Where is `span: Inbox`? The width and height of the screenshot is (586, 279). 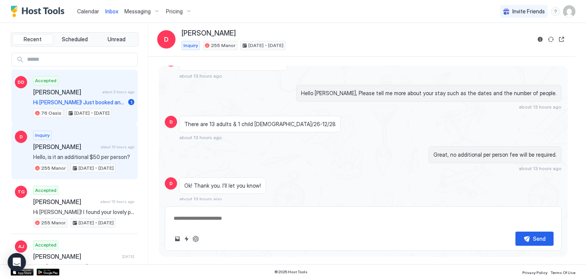 span: Inbox is located at coordinates (112, 11).